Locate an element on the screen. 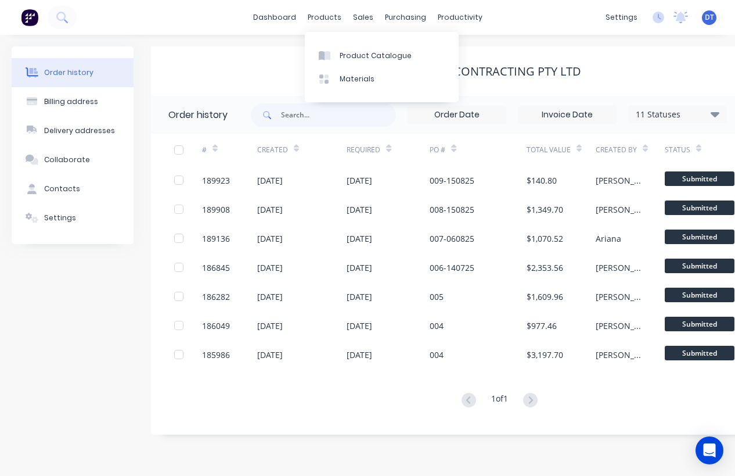  a: Product Catalogue is located at coordinates (382, 55).